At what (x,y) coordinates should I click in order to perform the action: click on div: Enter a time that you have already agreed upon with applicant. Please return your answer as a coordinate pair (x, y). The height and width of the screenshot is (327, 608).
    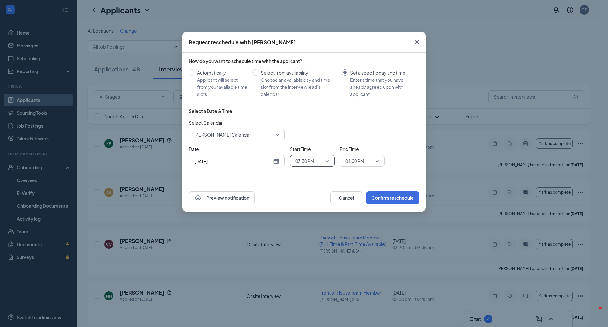
    Looking at the image, I should click on (382, 87).